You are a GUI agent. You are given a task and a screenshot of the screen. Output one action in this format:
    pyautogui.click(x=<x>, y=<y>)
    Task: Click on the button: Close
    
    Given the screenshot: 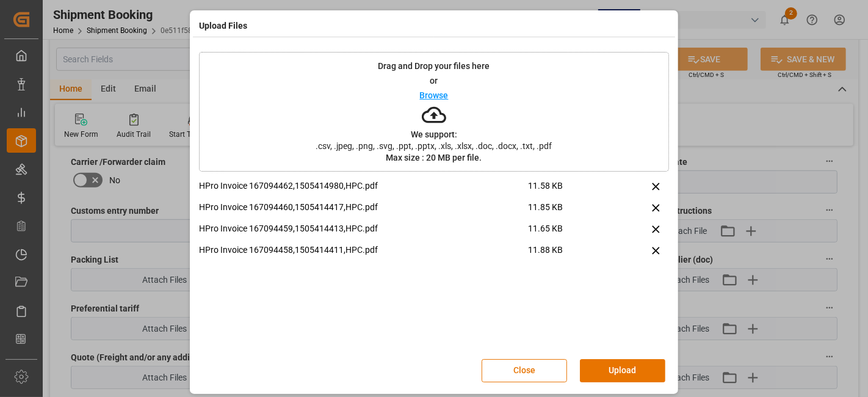 What is the action you would take?
    pyautogui.click(x=524, y=371)
    